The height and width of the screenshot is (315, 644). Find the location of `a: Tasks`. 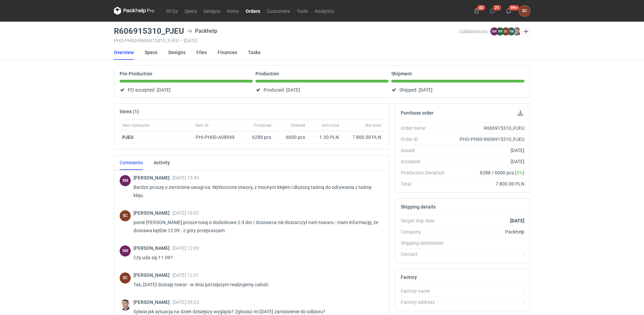

a: Tasks is located at coordinates (254, 52).